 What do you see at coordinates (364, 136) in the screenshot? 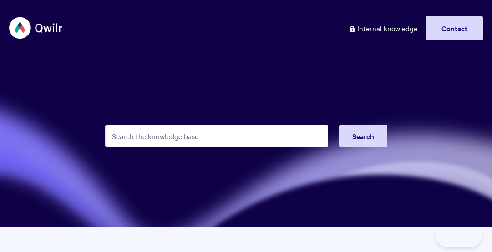
I see `span: Search` at bounding box center [364, 136].